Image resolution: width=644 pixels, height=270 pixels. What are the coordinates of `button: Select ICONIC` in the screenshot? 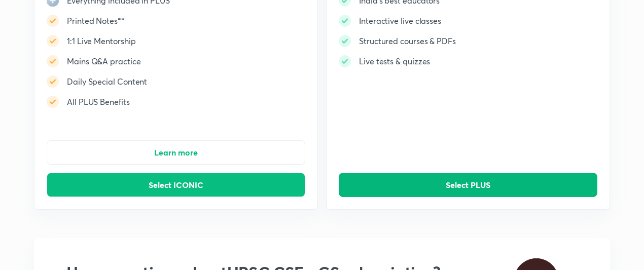 It's located at (176, 185).